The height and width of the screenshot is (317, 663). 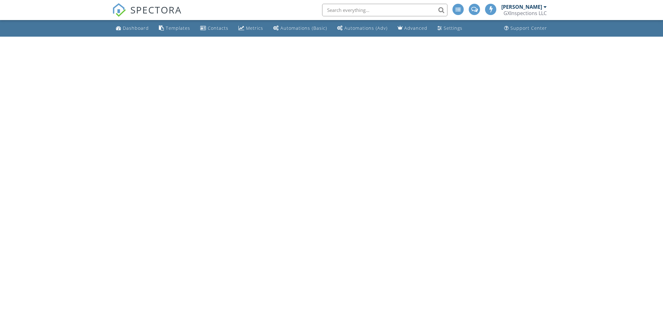 I want to click on img: The Best Home Inspection Software - Spectora, so click(x=119, y=10).